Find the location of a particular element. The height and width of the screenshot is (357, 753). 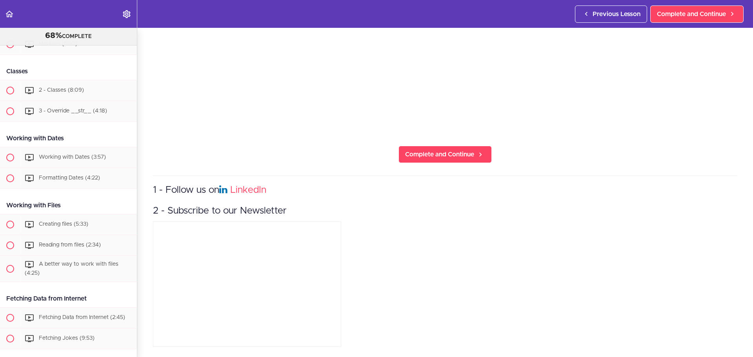

span: Working with Dates (3:57) is located at coordinates (72, 157).